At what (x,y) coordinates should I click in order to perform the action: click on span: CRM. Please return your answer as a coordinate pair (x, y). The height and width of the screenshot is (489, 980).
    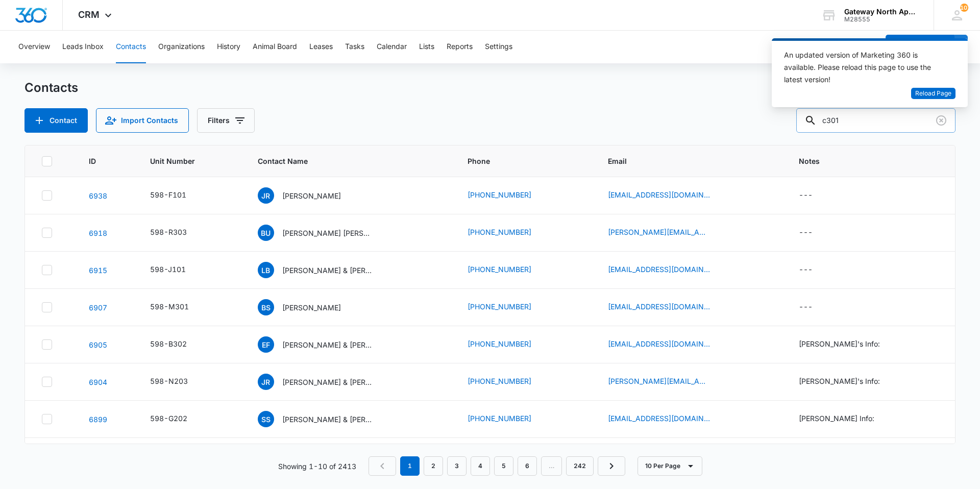
    Looking at the image, I should click on (89, 14).